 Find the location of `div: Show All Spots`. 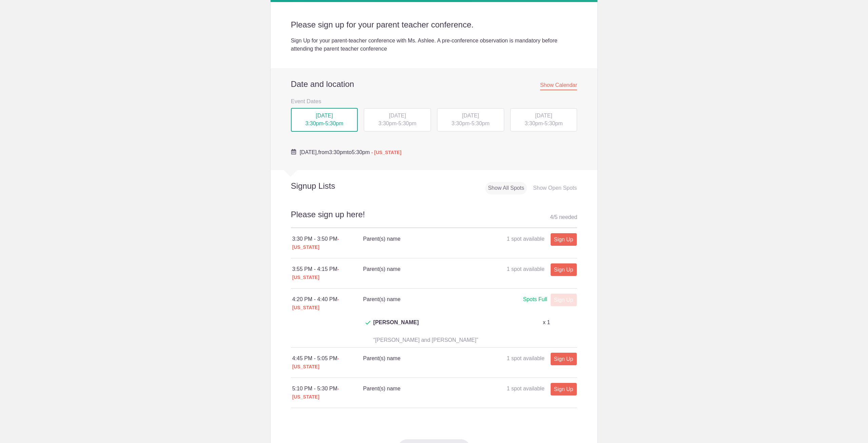

div: Show All Spots is located at coordinates (506, 188).